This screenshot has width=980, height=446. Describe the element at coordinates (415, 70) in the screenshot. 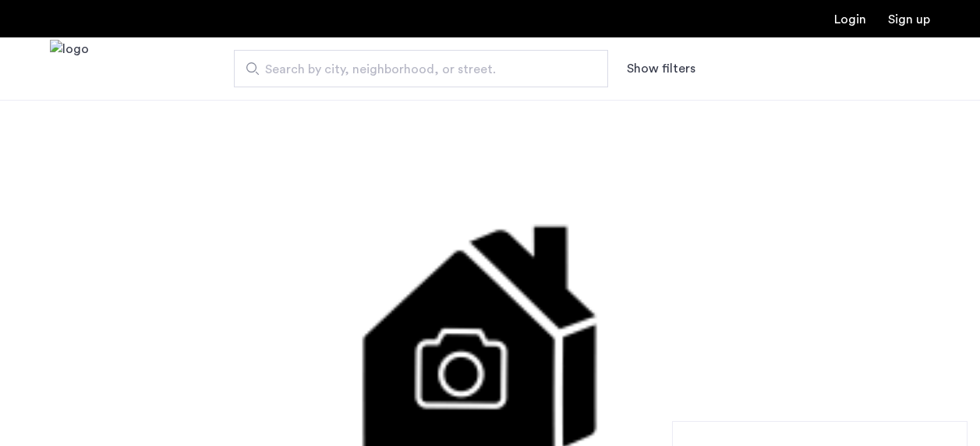

I see `span: Search by city, neighborhood, or street.` at that location.